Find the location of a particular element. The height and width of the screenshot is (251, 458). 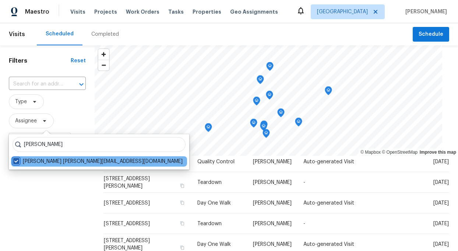

div: Completed is located at coordinates (105, 34).